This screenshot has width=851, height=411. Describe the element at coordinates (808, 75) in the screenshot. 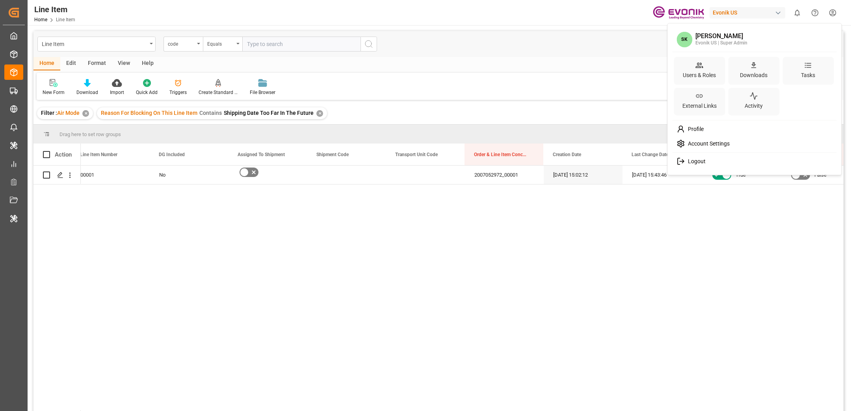

I see `div: Tasks` at that location.